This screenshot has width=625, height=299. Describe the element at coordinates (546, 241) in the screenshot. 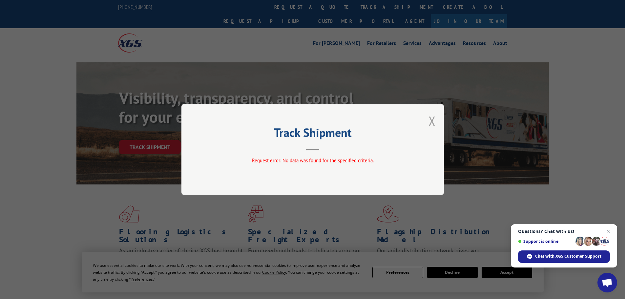

I see `span: Support is online` at that location.